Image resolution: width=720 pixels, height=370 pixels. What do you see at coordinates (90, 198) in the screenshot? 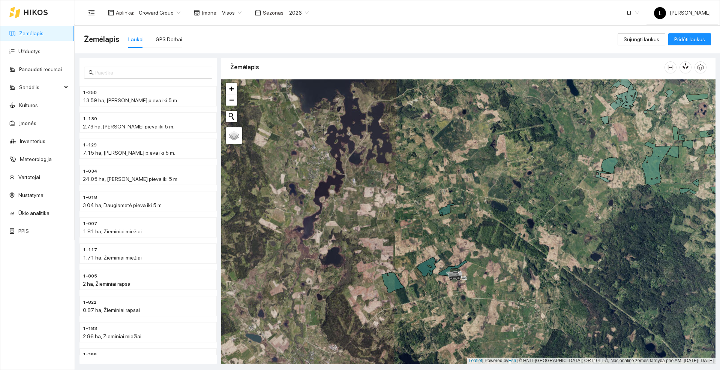
I see `span: 1-018` at bounding box center [90, 198].